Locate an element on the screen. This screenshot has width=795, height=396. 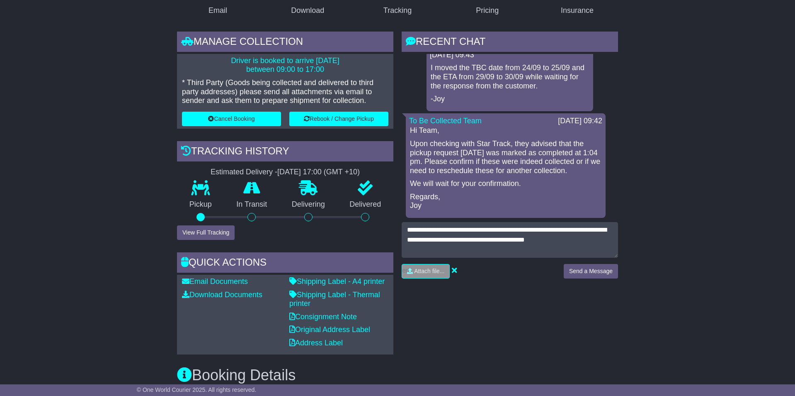
button: Send a Message is located at coordinates (591, 271).